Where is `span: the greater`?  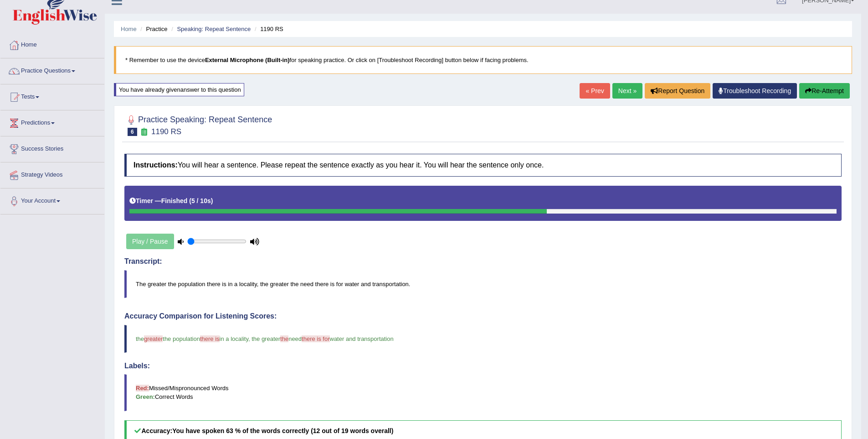 span: the greater is located at coordinates (266, 338).